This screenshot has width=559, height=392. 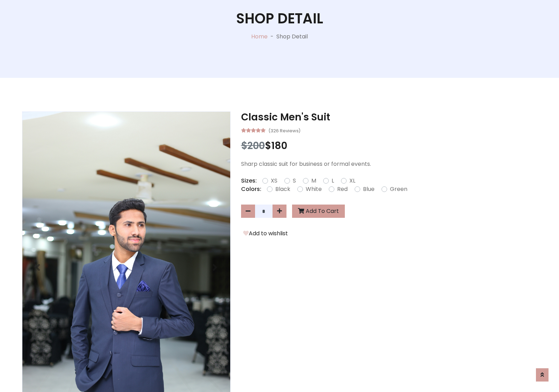 What do you see at coordinates (369, 189) in the screenshot?
I see `label: Blue` at bounding box center [369, 189].